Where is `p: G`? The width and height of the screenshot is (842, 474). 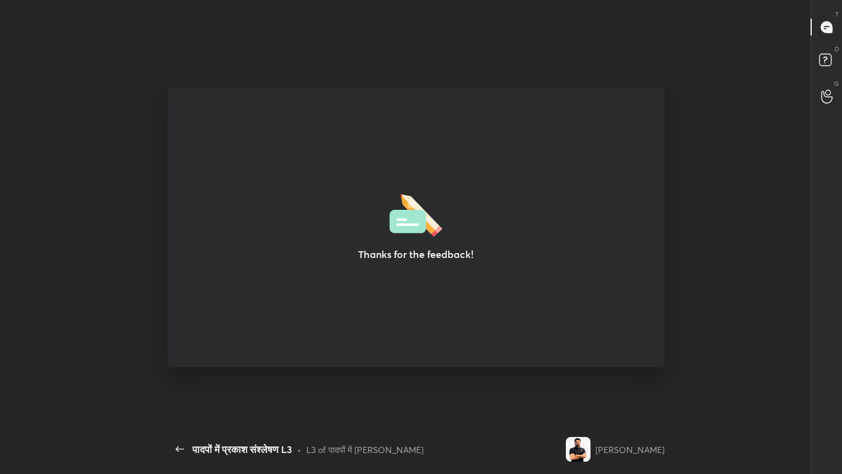
p: G is located at coordinates (837, 83).